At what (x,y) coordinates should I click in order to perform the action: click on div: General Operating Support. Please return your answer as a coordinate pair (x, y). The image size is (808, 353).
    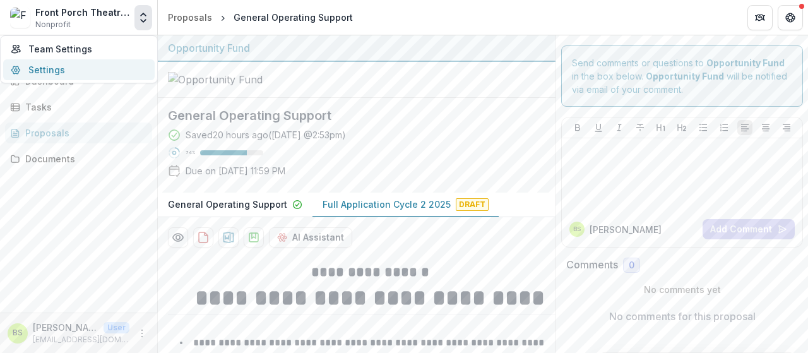
    Looking at the image, I should click on (293, 17).